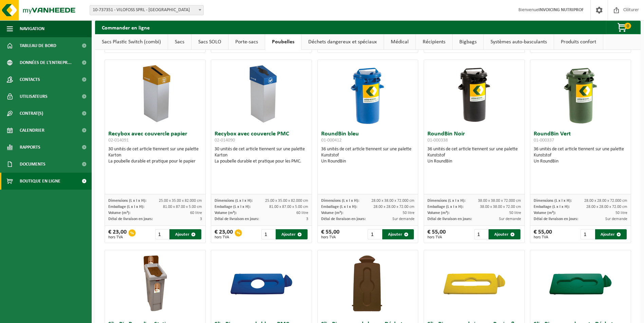  I want to click on div: Karton, so click(261, 155).